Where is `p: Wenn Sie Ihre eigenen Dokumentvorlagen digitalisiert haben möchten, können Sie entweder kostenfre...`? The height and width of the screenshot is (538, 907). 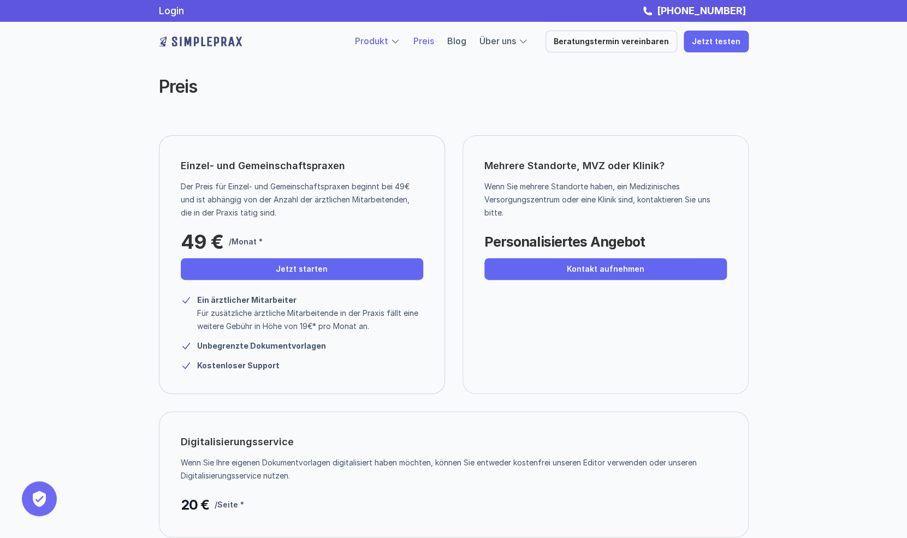 p: Wenn Sie Ihre eigenen Dokumentvorlagen digitalisiert haben möchten, können Sie entweder kostenfre... is located at coordinates (449, 470).